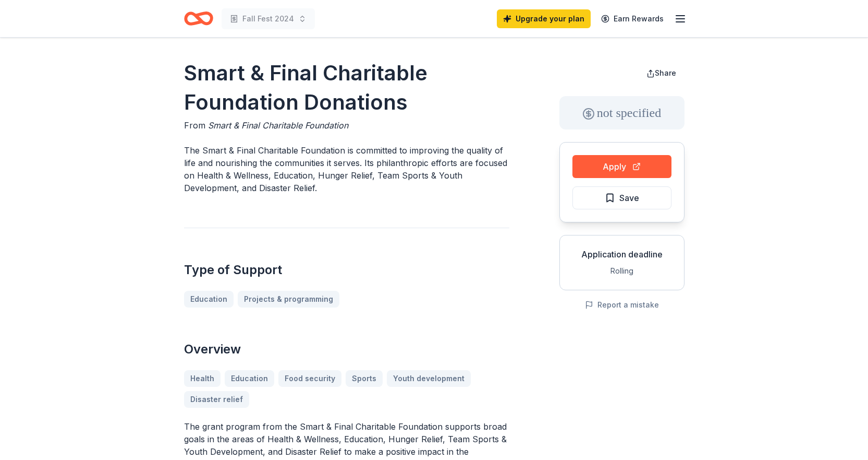  Describe the element at coordinates (347, 270) in the screenshot. I see `h2: Type of Support` at that location.